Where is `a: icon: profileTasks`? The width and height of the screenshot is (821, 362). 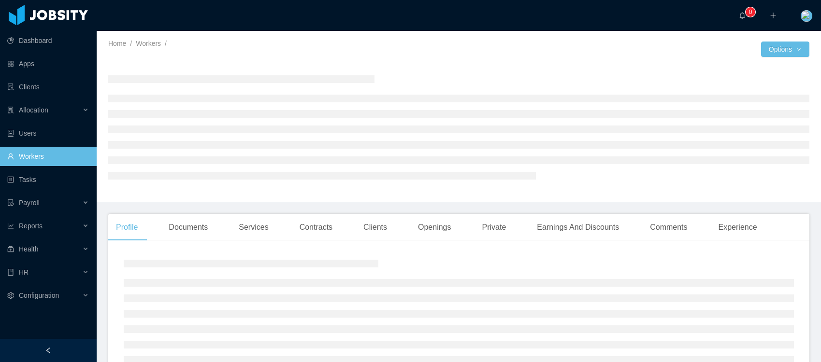 a: icon: profileTasks is located at coordinates (48, 180).